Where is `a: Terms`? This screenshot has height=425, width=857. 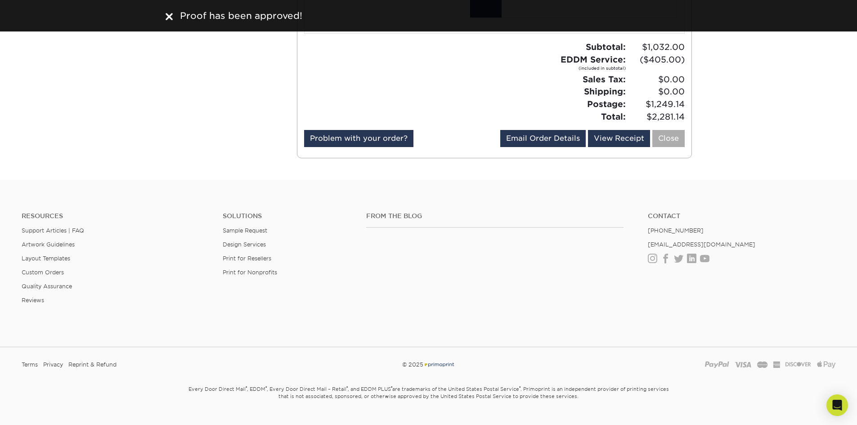 a: Terms is located at coordinates (30, 365).